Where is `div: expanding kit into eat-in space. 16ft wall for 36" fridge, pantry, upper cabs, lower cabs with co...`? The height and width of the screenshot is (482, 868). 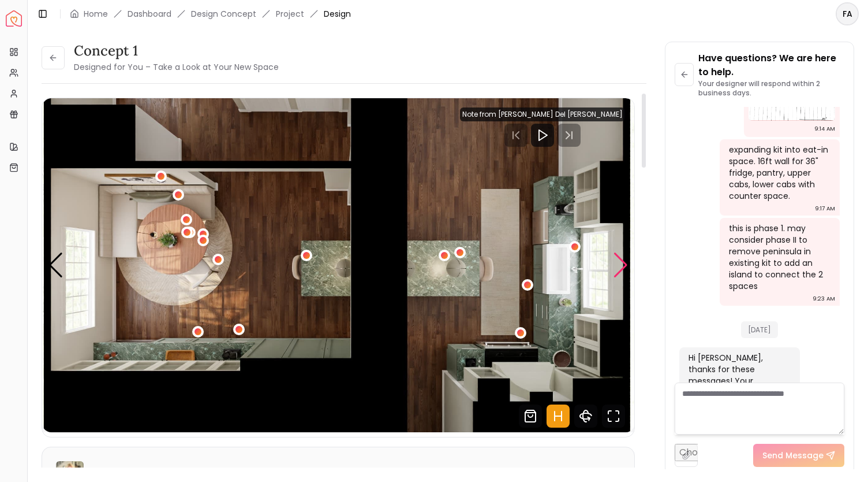
div: expanding kit into eat-in space. 16ft wall for 36" fridge, pantry, upper cabs, lower cabs with co... is located at coordinates (779, 173).